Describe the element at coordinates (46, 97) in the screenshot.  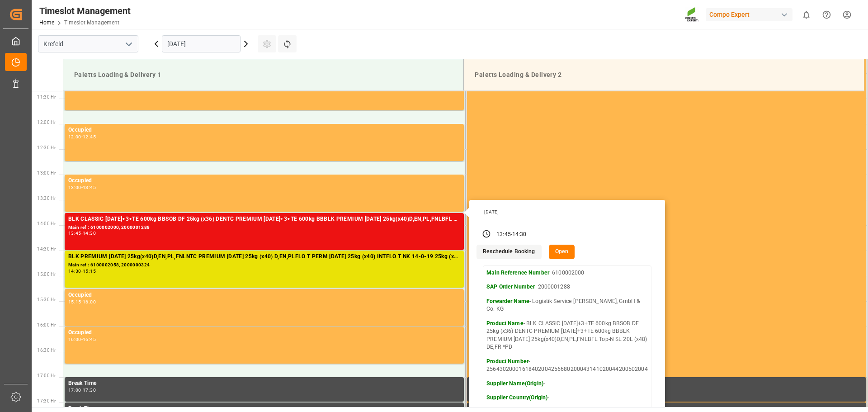
I see `span: 11:30 Hr` at that location.